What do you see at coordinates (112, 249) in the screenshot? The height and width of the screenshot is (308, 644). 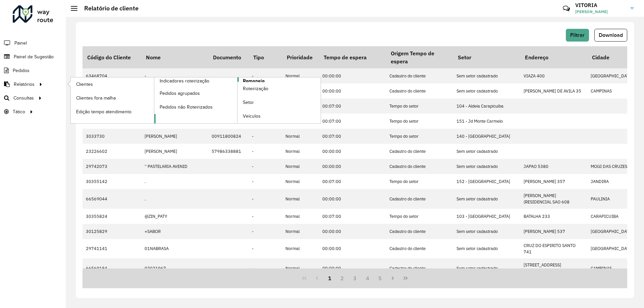 I see `td: 29741141` at bounding box center [112, 249].